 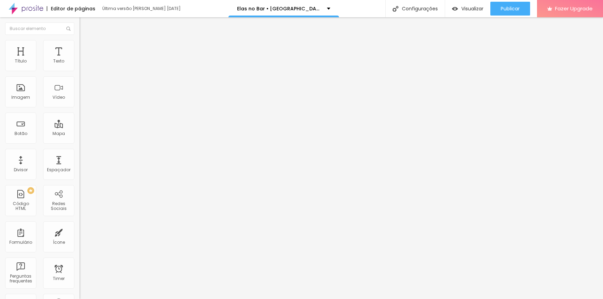 What do you see at coordinates (510, 9) in the screenshot?
I see `span: Publicar` at bounding box center [510, 9].